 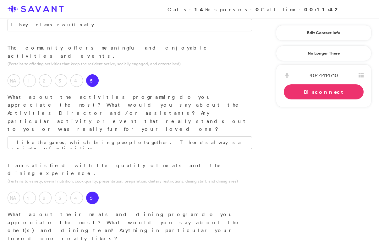 What do you see at coordinates (323, 53) in the screenshot?
I see `a: No Longer There` at bounding box center [323, 53].